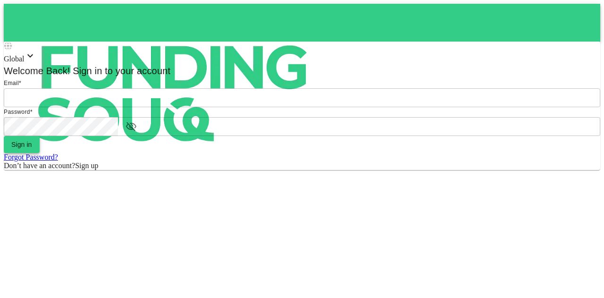 The height and width of the screenshot is (298, 604). What do you see at coordinates (61, 126) in the screenshot?
I see `input: password` at bounding box center [61, 126].